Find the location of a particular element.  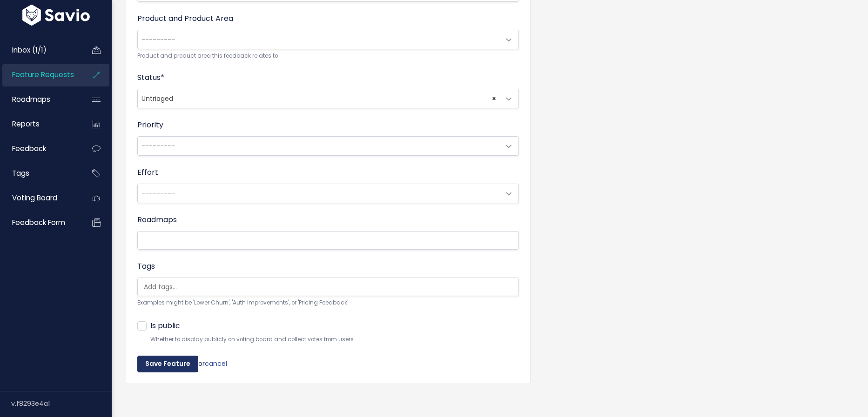

label: Priority is located at coordinates (150, 125).